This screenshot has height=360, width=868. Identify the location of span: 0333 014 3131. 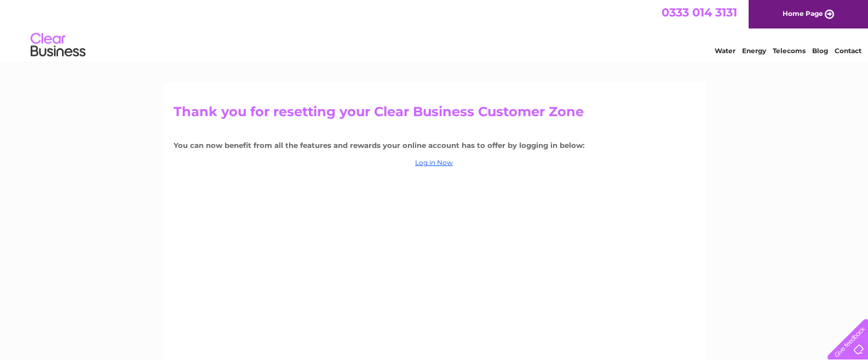
(699, 12).